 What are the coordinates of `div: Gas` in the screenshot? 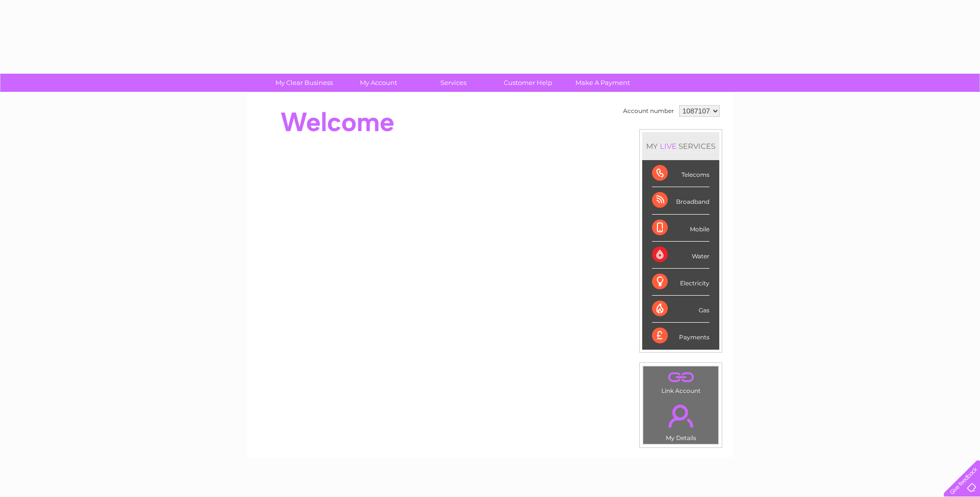 It's located at (681, 309).